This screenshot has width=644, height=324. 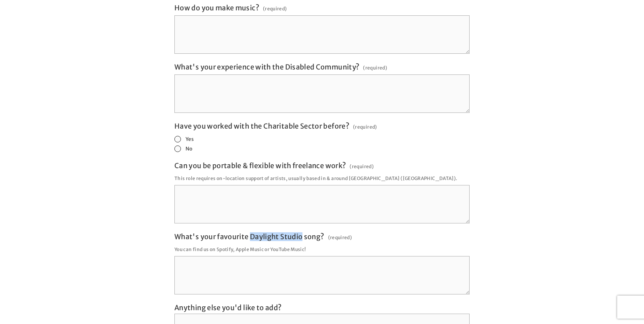 What do you see at coordinates (266, 67) in the screenshot?
I see `span: What's your experience with the Disabled Community?` at bounding box center [266, 67].